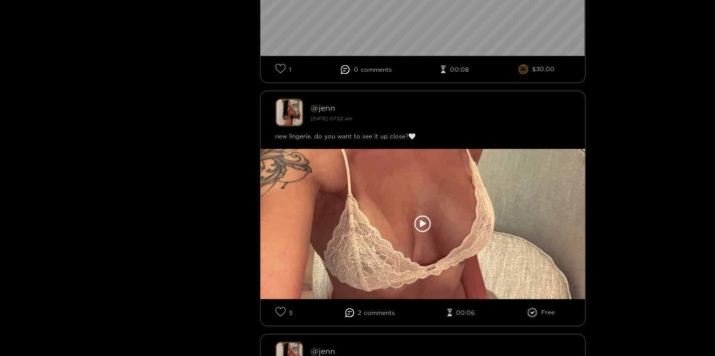  I want to click on li: 1, so click(284, 69).